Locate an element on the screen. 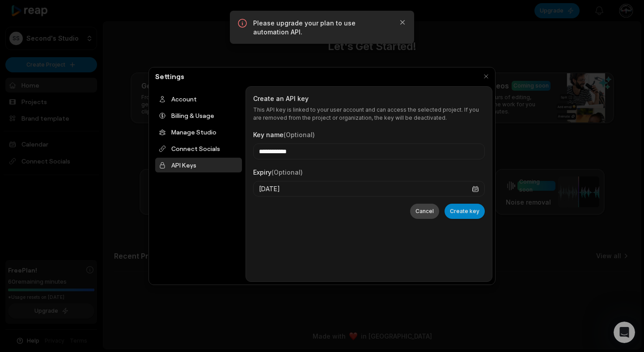 The height and width of the screenshot is (352, 644). span: Messages is located at coordinates (134, 295).